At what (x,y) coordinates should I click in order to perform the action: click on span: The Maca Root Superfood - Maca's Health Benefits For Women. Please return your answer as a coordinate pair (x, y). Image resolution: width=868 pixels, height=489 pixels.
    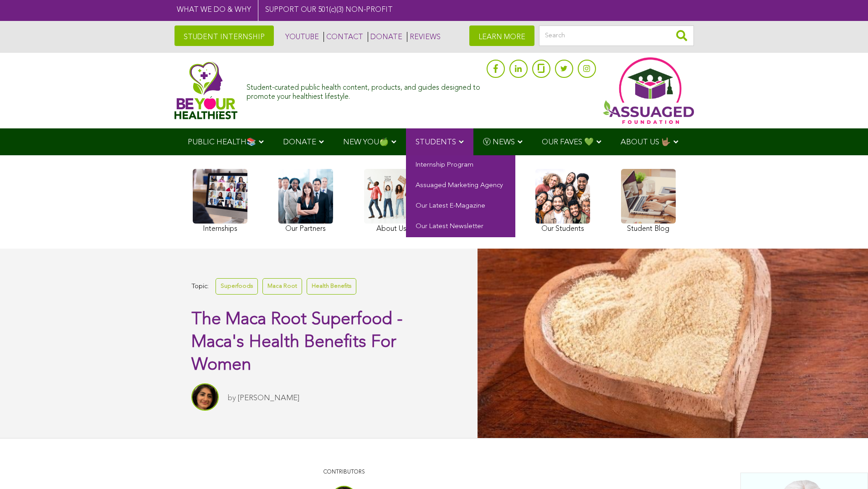
    Looking at the image, I should click on (297, 342).